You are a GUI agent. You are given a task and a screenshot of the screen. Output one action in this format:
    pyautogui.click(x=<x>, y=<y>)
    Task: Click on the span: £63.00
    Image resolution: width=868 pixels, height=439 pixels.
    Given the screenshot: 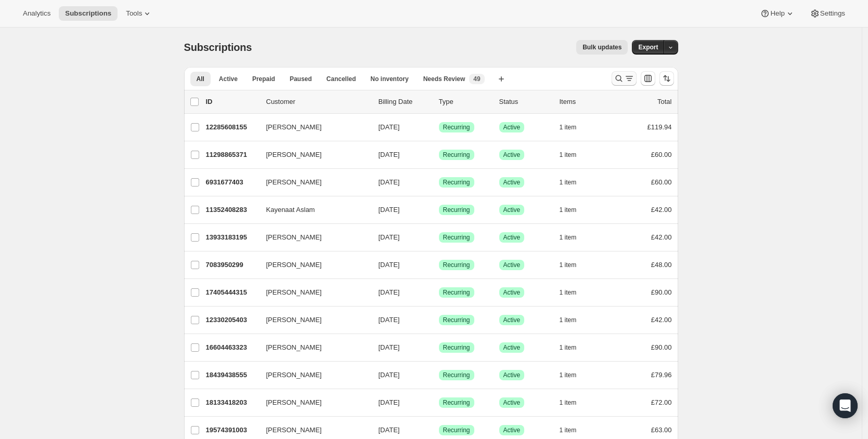 What is the action you would take?
    pyautogui.click(x=662, y=430)
    